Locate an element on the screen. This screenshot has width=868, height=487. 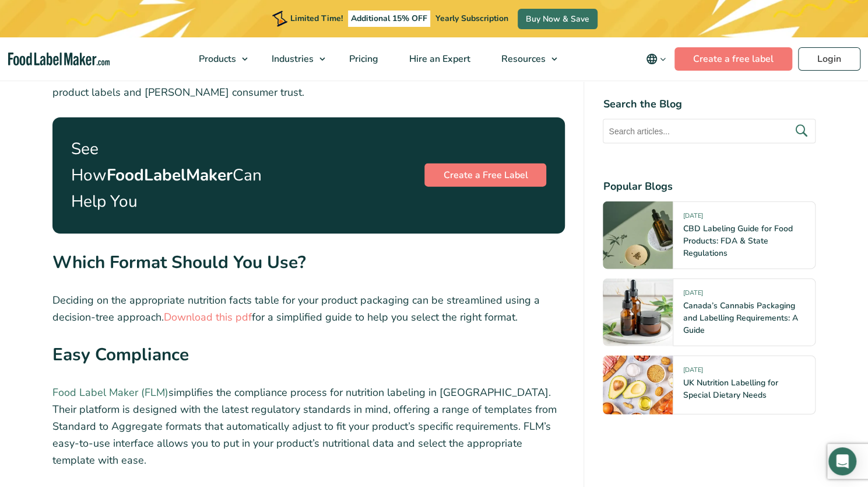
a: Buy Now & Save is located at coordinates (557, 19).